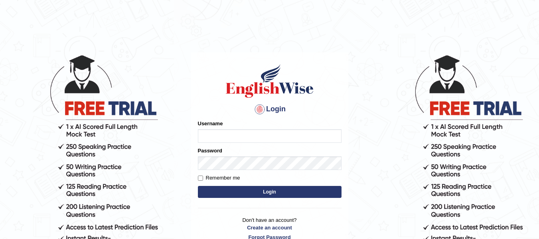 The height and width of the screenshot is (239, 539). Describe the element at coordinates (270, 109) in the screenshot. I see `h4: Login` at that location.